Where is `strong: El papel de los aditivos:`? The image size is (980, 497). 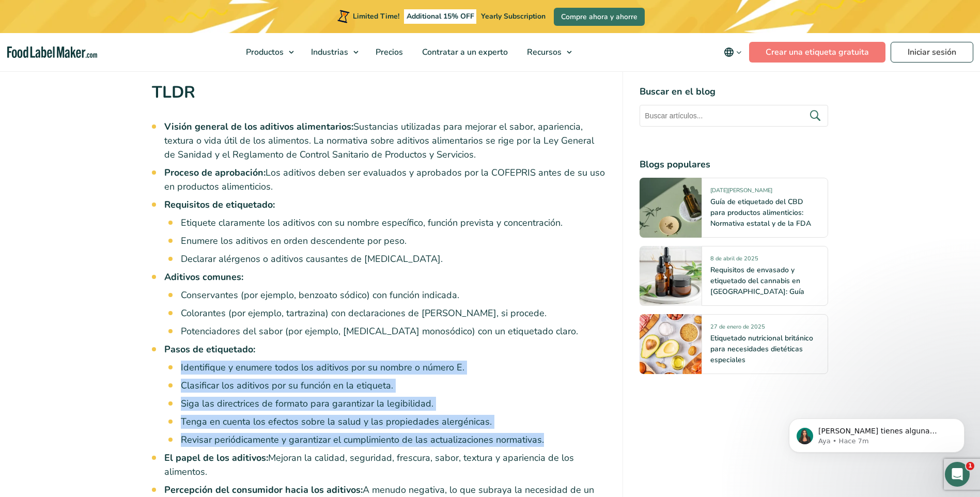
strong: El papel de los aditivos: is located at coordinates (216, 458).